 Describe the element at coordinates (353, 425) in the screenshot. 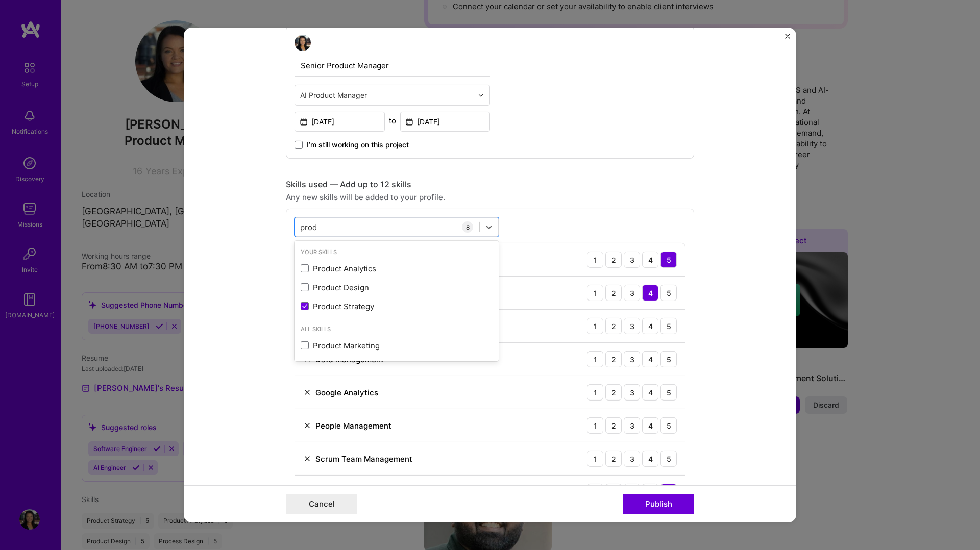

I see `div: People Management` at that location.